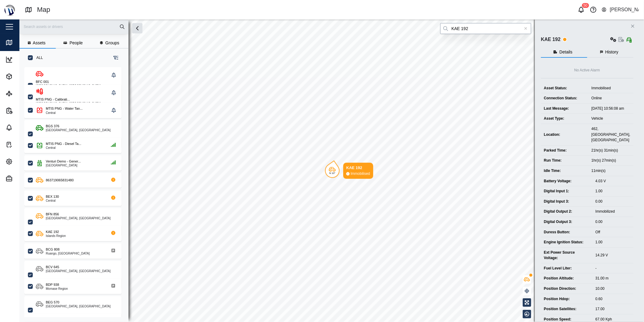 The image size is (644, 322). What do you see at coordinates (52, 302) in the screenshot?
I see `div: BEG 570` at bounding box center [52, 302].